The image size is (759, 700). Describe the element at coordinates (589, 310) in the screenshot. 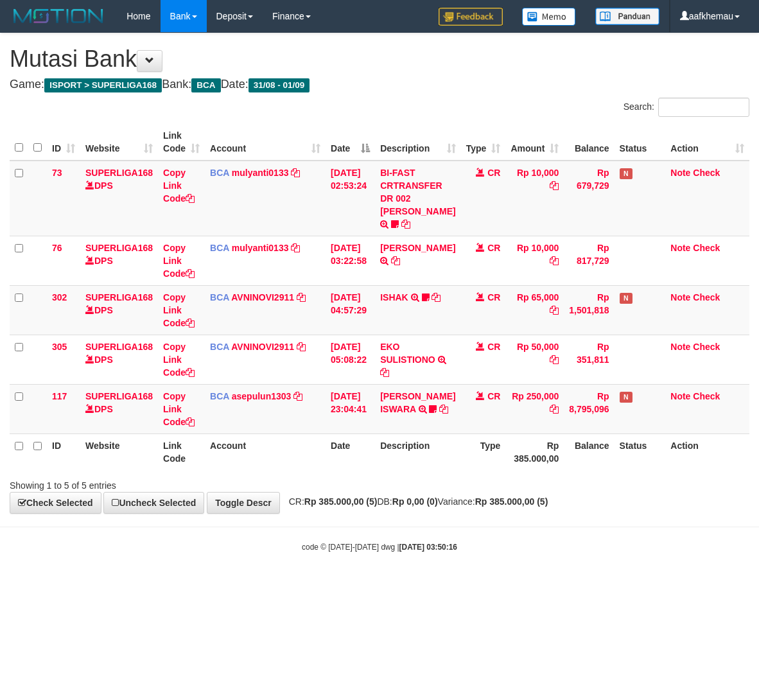

I see `td: Rp 1,501,818` at that location.